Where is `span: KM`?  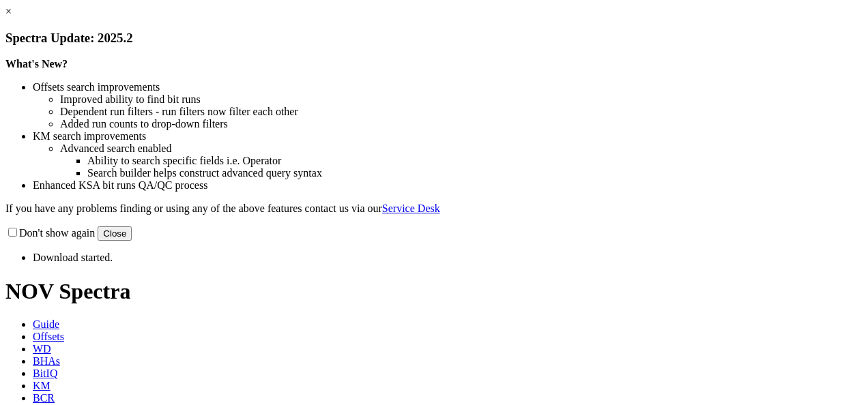 span: KM is located at coordinates (42, 386).